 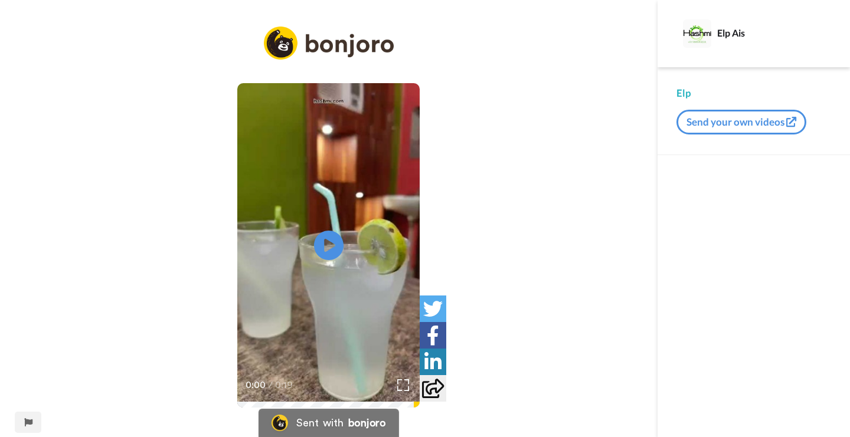 What do you see at coordinates (329, 43) in the screenshot?
I see `img: logo_full.png` at bounding box center [329, 43].